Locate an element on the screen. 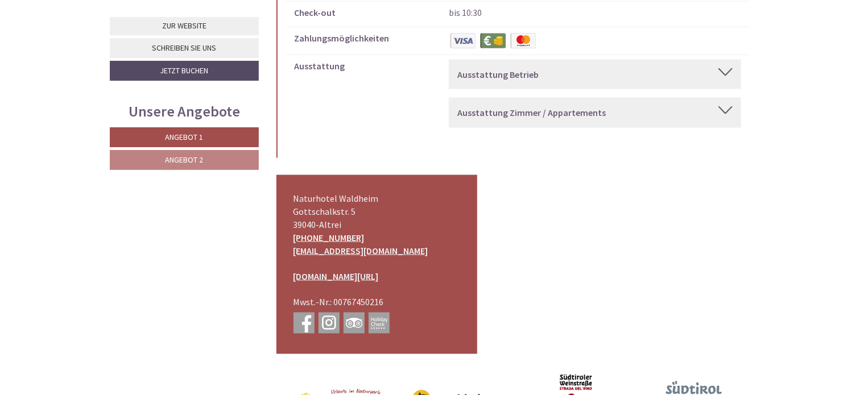 Image resolution: width=868 pixels, height=395 pixels. img: Maestro is located at coordinates (523, 40).